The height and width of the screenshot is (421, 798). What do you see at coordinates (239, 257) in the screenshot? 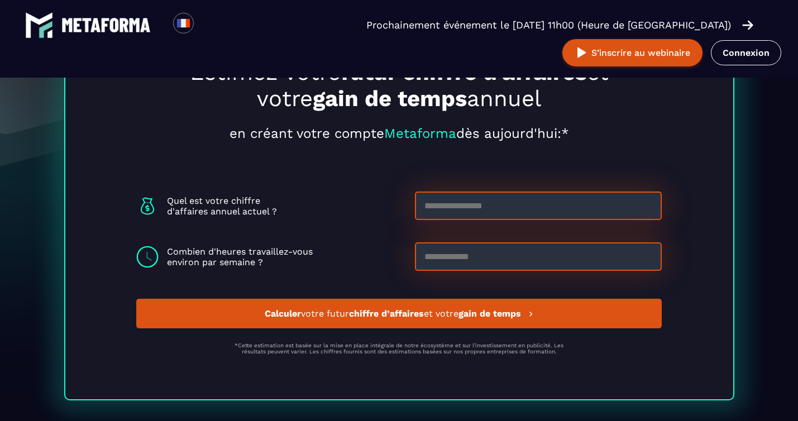
I see `p: Combien d'heures travaillez-vous environ par semaine ?` at bounding box center [239, 257].